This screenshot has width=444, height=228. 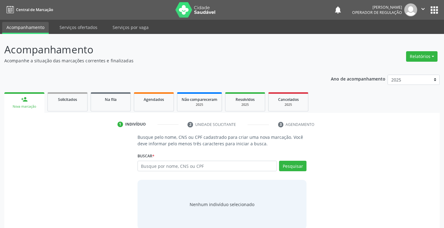 What do you see at coordinates (222, 140) in the screenshot?
I see `p: Busque pelo nome, CNS ou CPF cadastrado para criar uma nova marcação. Você deve informar pelo men...` at bounding box center [222, 140].